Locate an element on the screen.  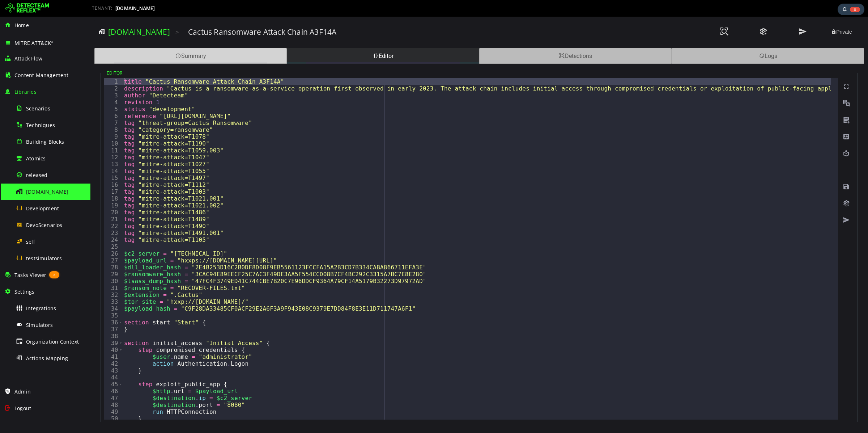
span: Organization Context is located at coordinates (52, 341).